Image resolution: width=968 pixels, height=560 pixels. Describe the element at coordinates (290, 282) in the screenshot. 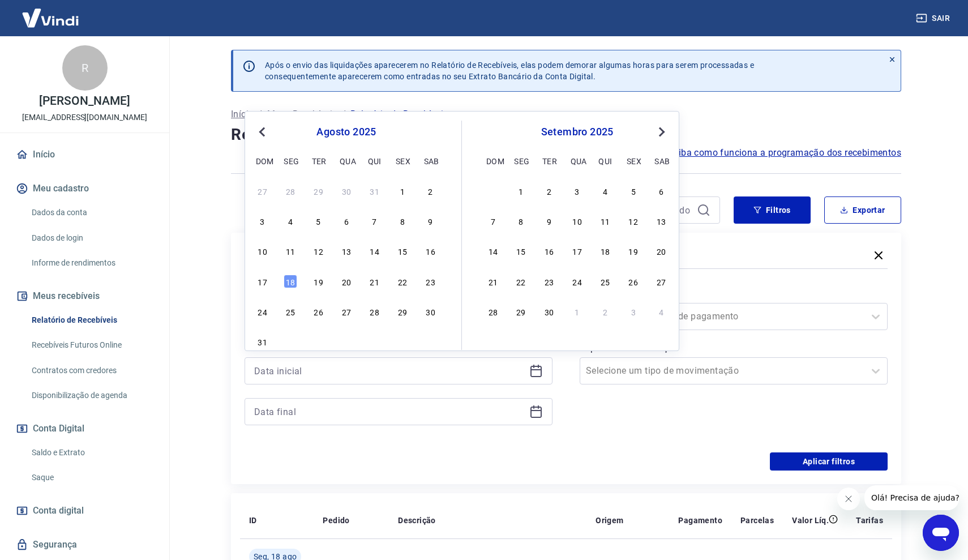

I see `div: Choose segunda-feira, 18 de agosto de 2025` at that location.